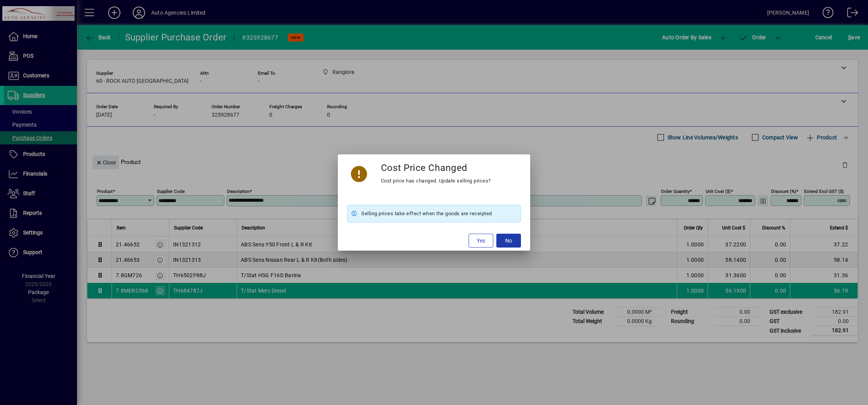 Image resolution: width=868 pixels, height=405 pixels. Describe the element at coordinates (427, 214) in the screenshot. I see `span: Selling prices take effect when the goods are receipted` at that location.